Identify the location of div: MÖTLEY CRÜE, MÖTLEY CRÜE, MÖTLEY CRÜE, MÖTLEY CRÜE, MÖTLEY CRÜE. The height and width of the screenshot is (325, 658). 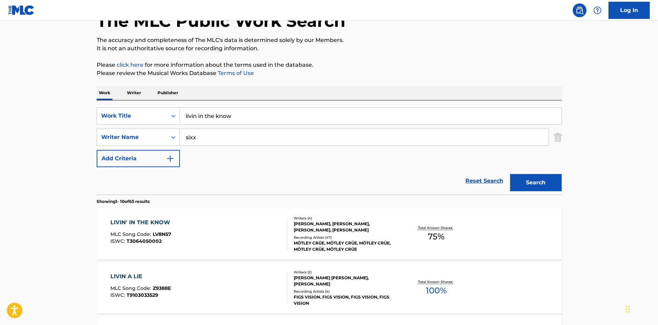
(346, 246).